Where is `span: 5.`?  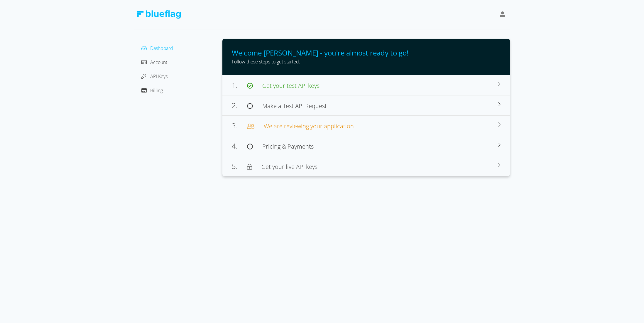
span: 5. is located at coordinates (239, 166).